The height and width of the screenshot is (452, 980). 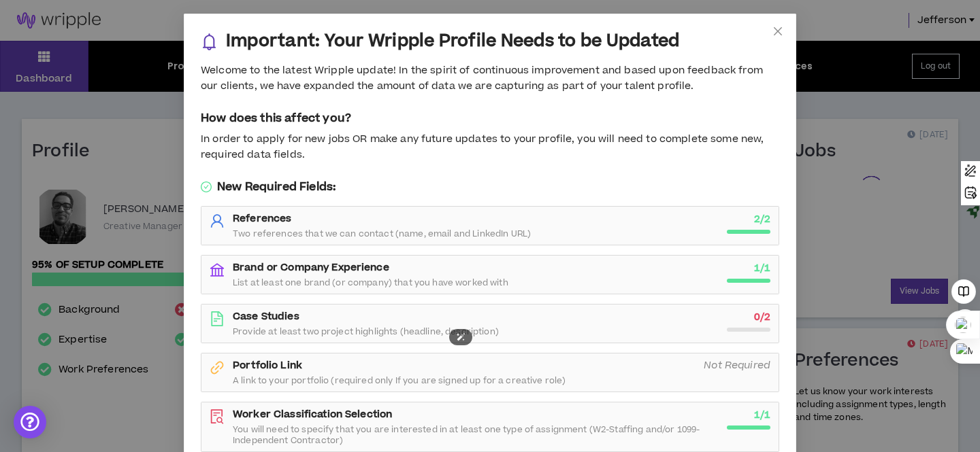 What do you see at coordinates (490, 118) in the screenshot?
I see `h5: How does this affect you?` at bounding box center [490, 118].